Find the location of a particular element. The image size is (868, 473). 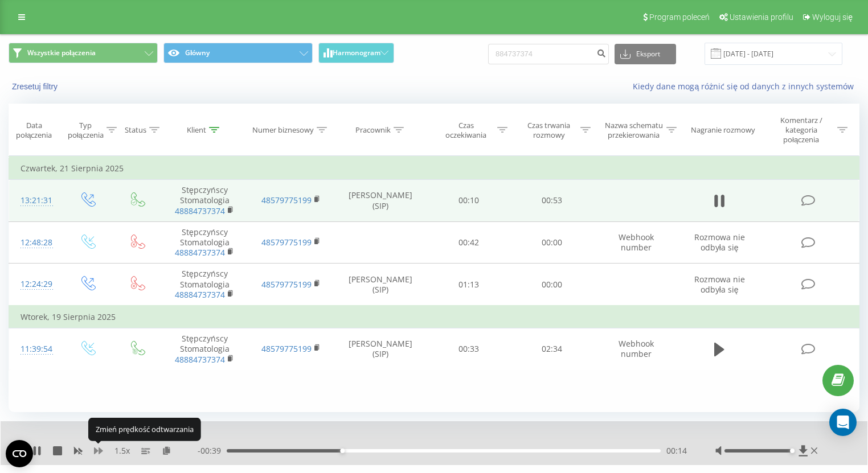

td: Czwartek, 21 Sierpnia 2025 is located at coordinates (434, 168).